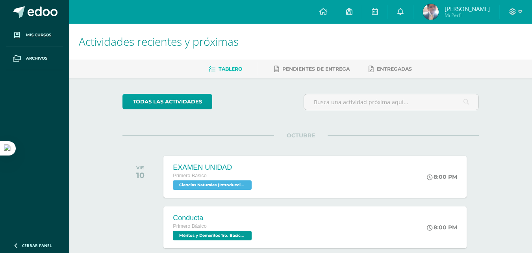 The image size is (532, 253). Describe the element at coordinates (212, 185) in the screenshot. I see `span: Ciencias Naturales (Introducción a la Biología) 'E'` at that location.